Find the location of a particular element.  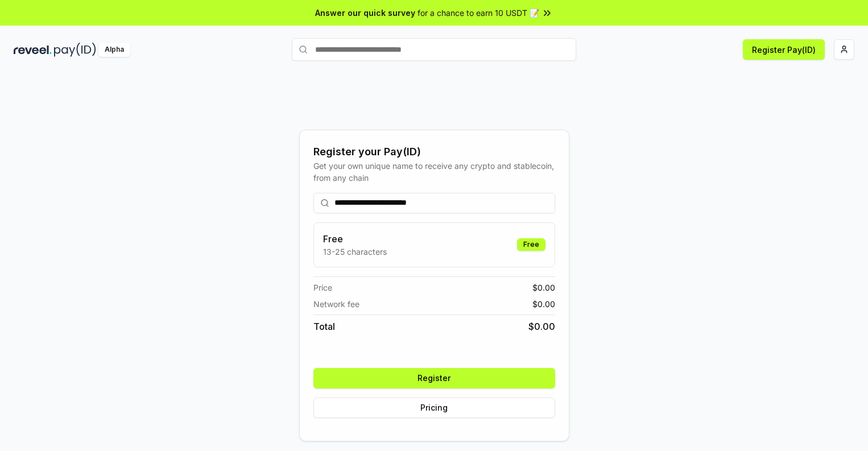

button: Register Pay(ID) is located at coordinates (784, 50).